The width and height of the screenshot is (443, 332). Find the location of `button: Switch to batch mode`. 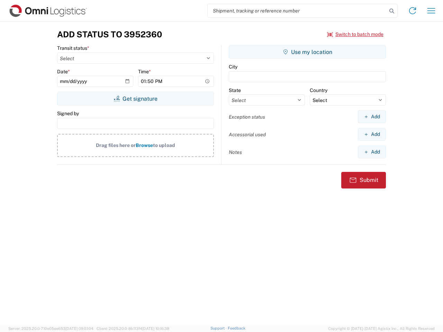

button: Switch to batch mode is located at coordinates (355, 34).